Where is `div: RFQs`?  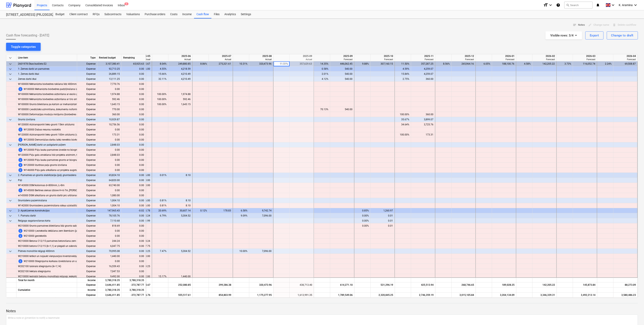 div: RFQs is located at coordinates (96, 14).